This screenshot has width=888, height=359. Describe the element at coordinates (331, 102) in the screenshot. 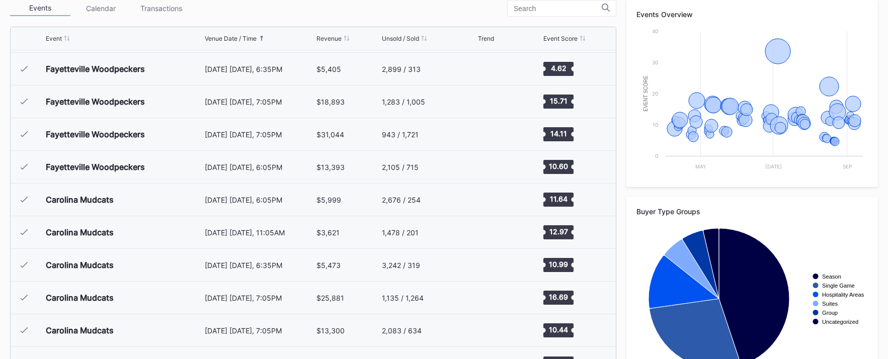

I see `div: $18,893` at that location.